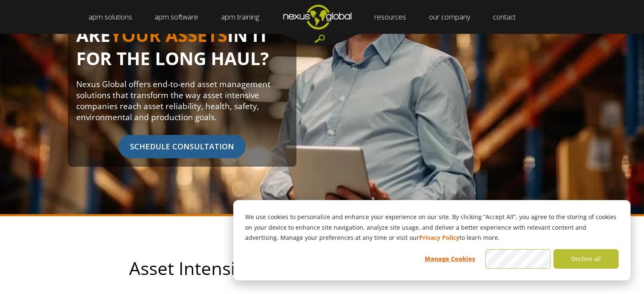 The height and width of the screenshot is (294, 644). I want to click on button: Accept all, so click(518, 259).